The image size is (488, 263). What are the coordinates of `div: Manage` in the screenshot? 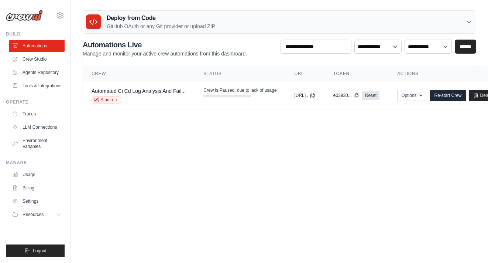 It's located at (35, 163).